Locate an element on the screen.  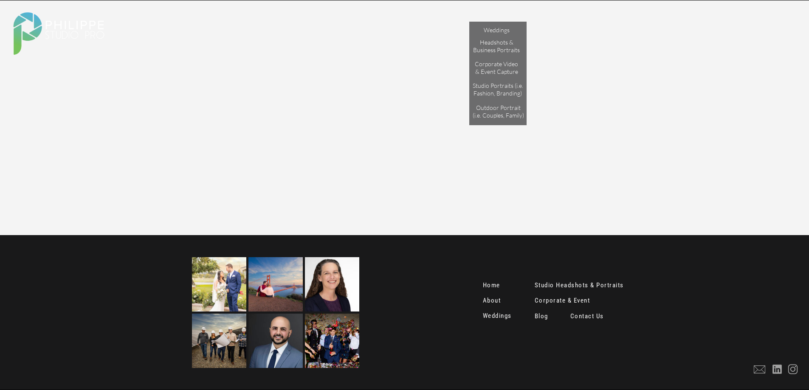
nav: ABOUT US is located at coordinates (563, 15).